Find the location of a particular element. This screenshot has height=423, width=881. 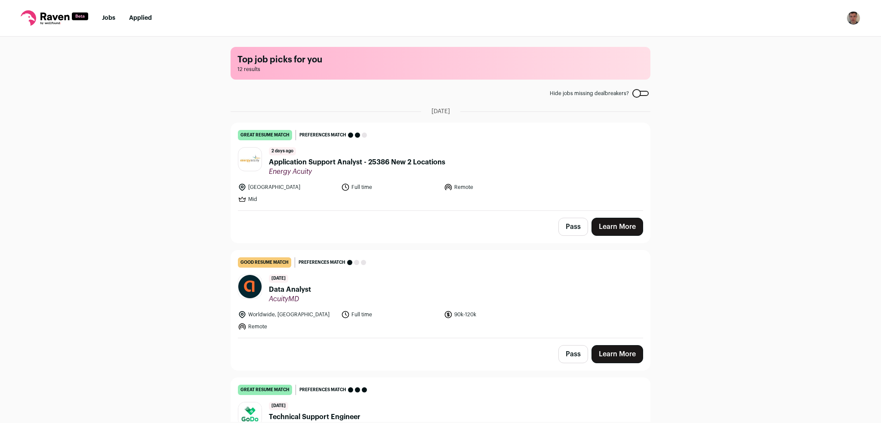

a: Applied is located at coordinates (140, 18).